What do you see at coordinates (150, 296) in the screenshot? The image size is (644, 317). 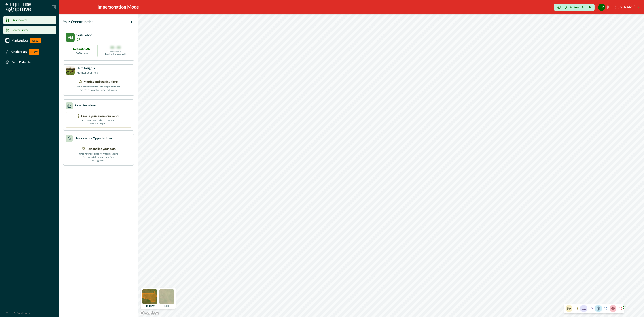 I see `img: property preview` at bounding box center [150, 296].